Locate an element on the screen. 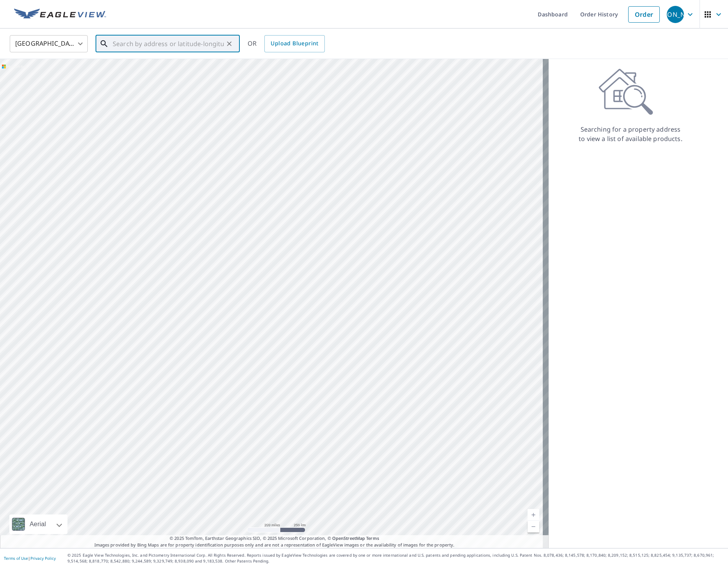 Image resolution: width=728 pixels, height=568 pixels. p: © 2025 Eagle View Technologies, Inc. and Pictometry International Corp. All Rights Reserved. Repo... is located at coordinates (396, 557).